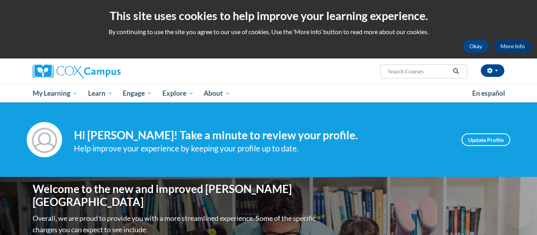 The image size is (537, 235). I want to click on span: Explore, so click(178, 93).